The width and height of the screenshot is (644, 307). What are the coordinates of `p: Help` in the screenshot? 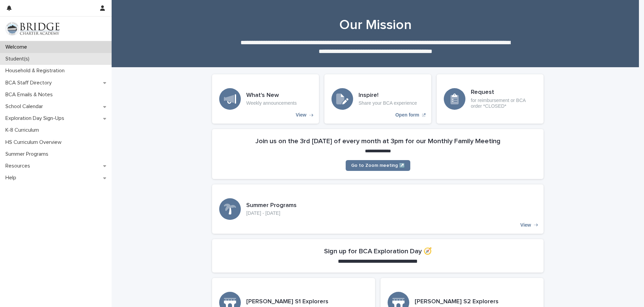 It's located at (12, 178).